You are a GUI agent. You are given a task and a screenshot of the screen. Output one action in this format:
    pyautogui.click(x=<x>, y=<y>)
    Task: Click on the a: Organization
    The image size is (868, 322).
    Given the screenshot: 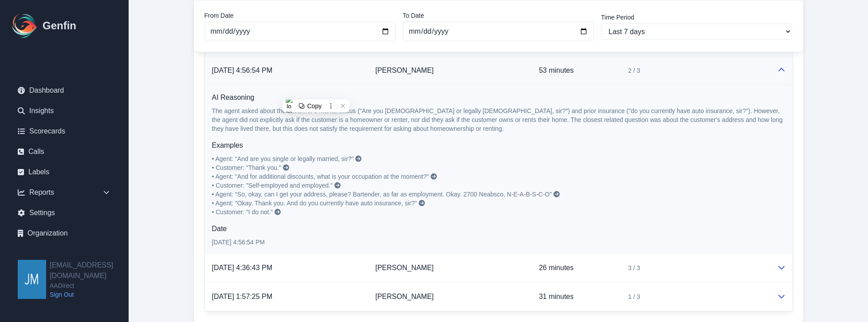 What is the action you would take?
    pyautogui.click(x=65, y=233)
    